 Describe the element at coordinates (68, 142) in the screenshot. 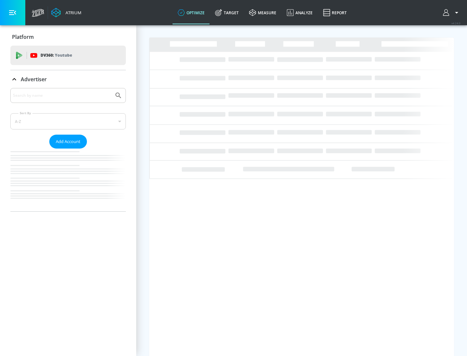

I see `button: Add Account` at that location.